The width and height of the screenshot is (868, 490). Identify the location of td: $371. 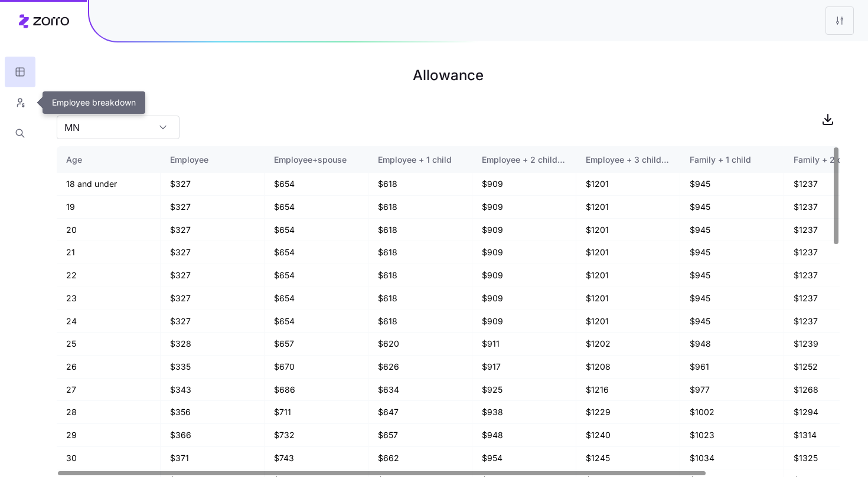
(213, 458).